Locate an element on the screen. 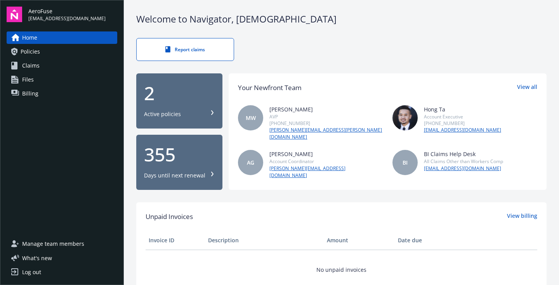 The image size is (559, 285). div: AVP is located at coordinates (326, 116).